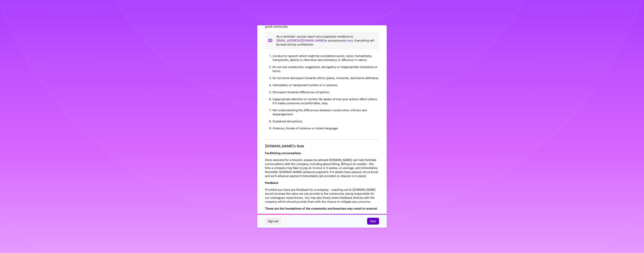 The image size is (644, 253). What do you see at coordinates (326, 69) in the screenshot?
I see `li: Do not use unwelcome, suggestive, derogatory or inappropriate nicknames or terms.` at bounding box center [326, 69].